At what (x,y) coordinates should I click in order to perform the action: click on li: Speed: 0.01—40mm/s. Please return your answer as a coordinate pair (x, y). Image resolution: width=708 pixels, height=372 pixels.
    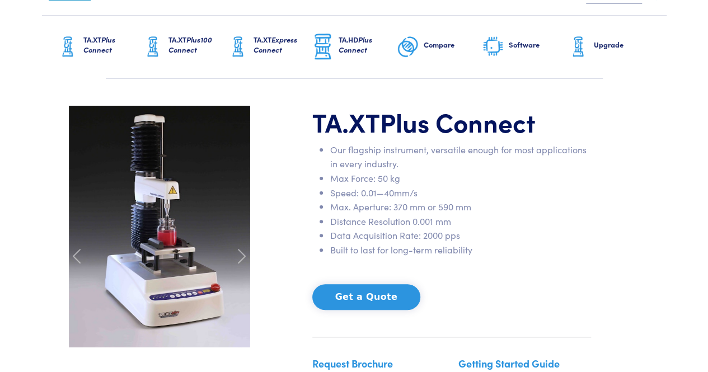
    Looking at the image, I should click on (461, 193).